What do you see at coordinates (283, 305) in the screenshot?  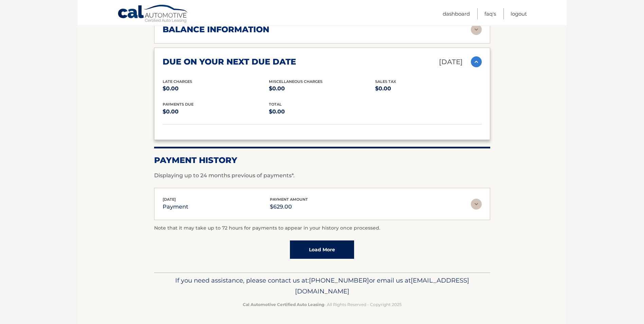 I see `strong: Cal Automotive Certified Auto Leasing` at bounding box center [283, 305].